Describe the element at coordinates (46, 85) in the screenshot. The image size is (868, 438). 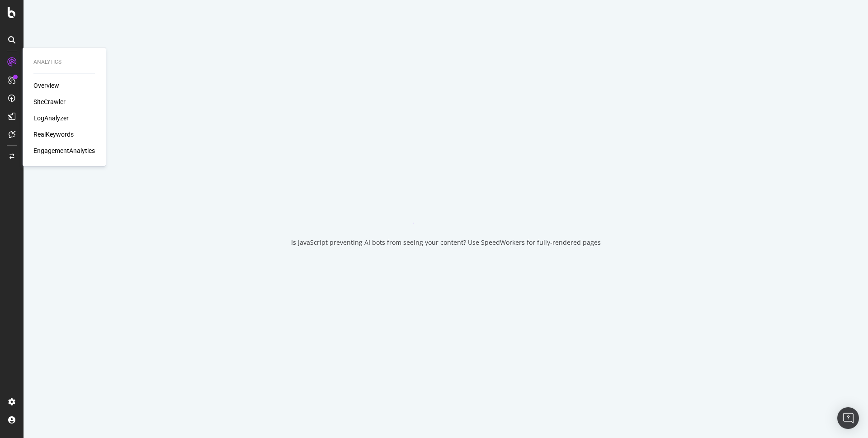
I see `a: Overview` at that location.